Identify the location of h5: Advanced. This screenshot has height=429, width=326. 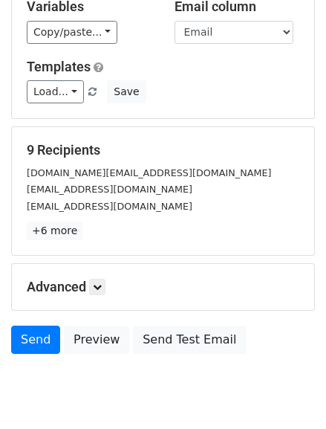
(163, 287).